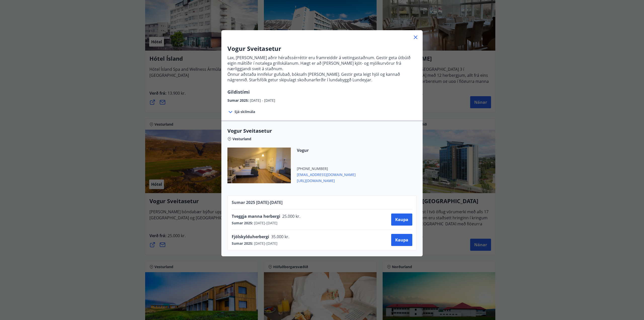 The image size is (644, 320). What do you see at coordinates (322, 48) in the screenshot?
I see `h3: Vogur Sveitasetur` at bounding box center [322, 48].